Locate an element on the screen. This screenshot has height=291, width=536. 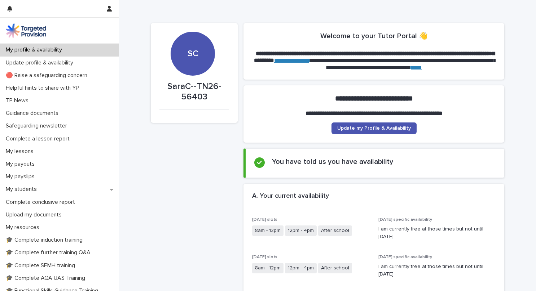
p: My resources is located at coordinates (24, 228).